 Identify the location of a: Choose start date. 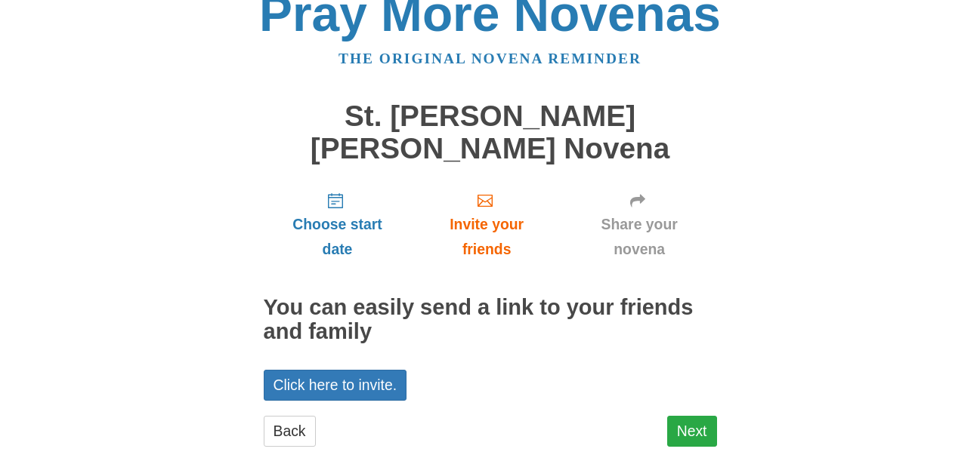
(338, 225).